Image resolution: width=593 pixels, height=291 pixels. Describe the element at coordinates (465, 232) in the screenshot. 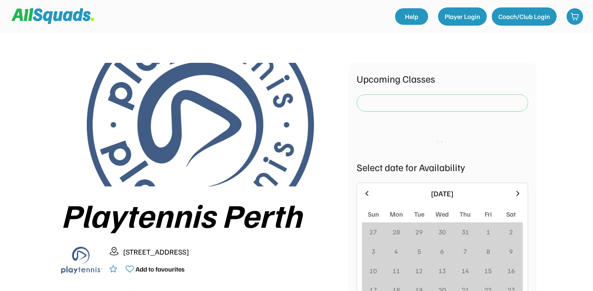

I see `div: 31` at that location.